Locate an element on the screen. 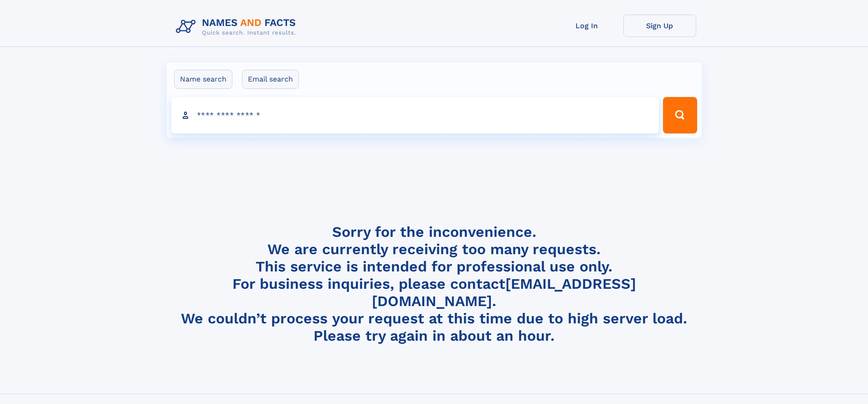 This screenshot has height=404, width=868. input: search input is located at coordinates (415, 115).